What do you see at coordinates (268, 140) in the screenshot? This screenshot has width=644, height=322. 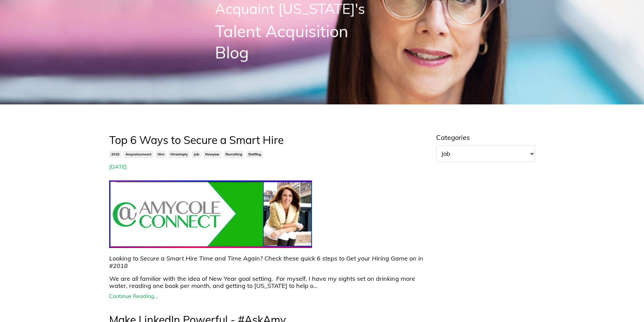 I see `a: Top 6 Ways to Secure a Smart Hire` at bounding box center [268, 140].